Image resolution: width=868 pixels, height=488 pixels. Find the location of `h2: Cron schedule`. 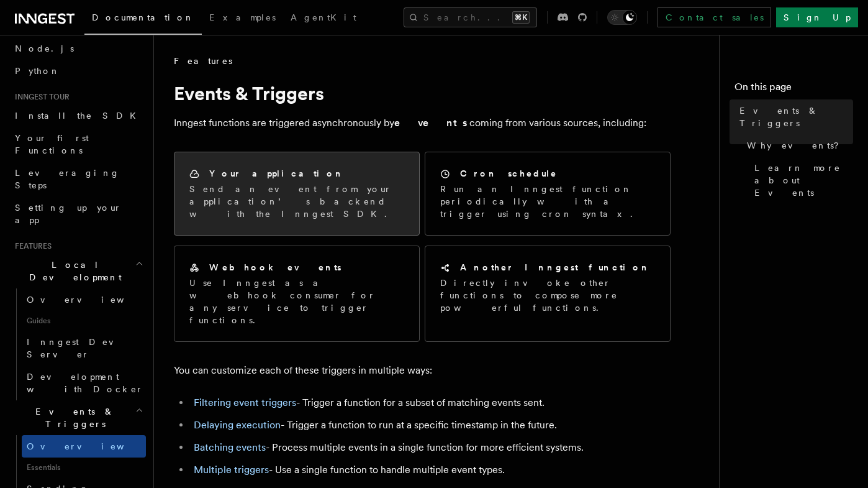

h2: Cron schedule is located at coordinates (508, 173).